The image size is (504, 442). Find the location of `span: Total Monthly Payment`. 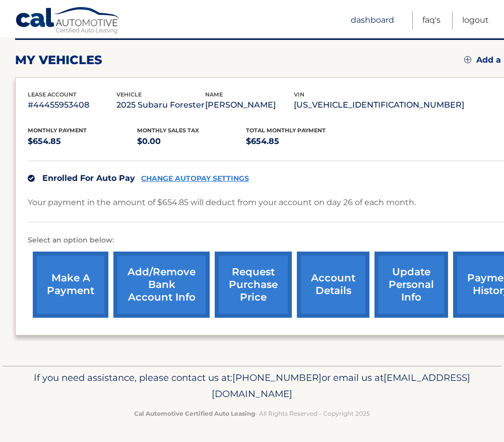

span: Total Monthly Payment is located at coordinates (286, 130).